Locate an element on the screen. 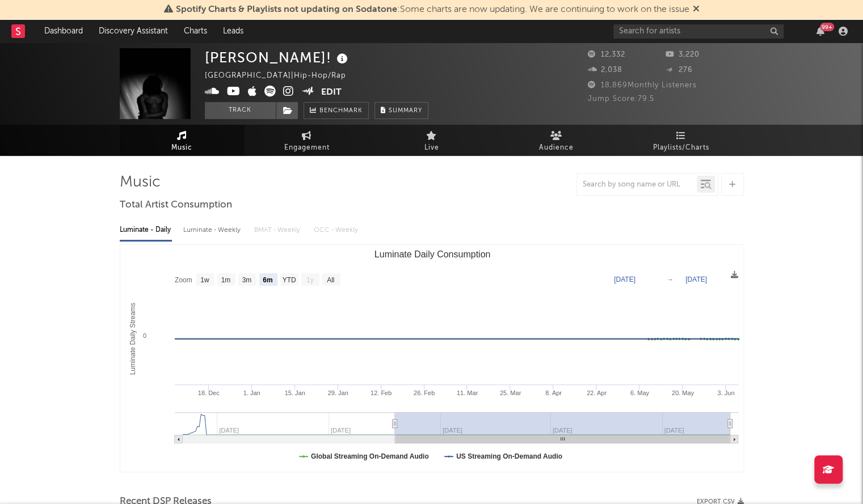  text: 1w is located at coordinates (205, 280).